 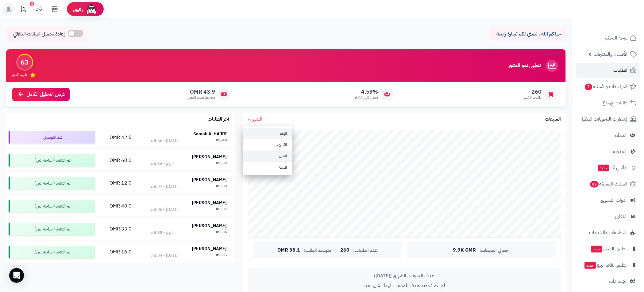 What do you see at coordinates (222, 164) in the screenshot?
I see `div: #5539` at bounding box center [222, 164].